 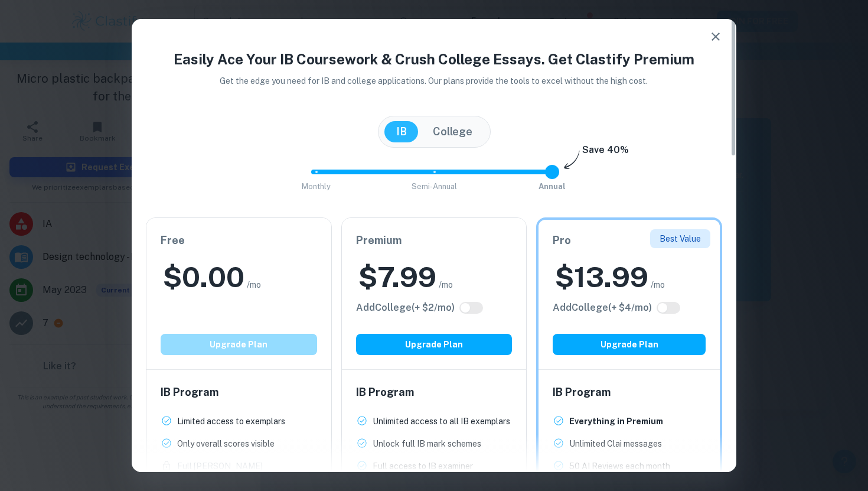 What do you see at coordinates (616, 421) in the screenshot?
I see `p: Everything in Premium` at bounding box center [616, 421].